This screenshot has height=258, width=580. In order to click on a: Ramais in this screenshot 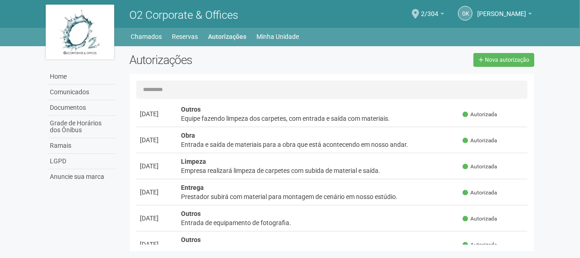, I will do `click(82, 146)`.